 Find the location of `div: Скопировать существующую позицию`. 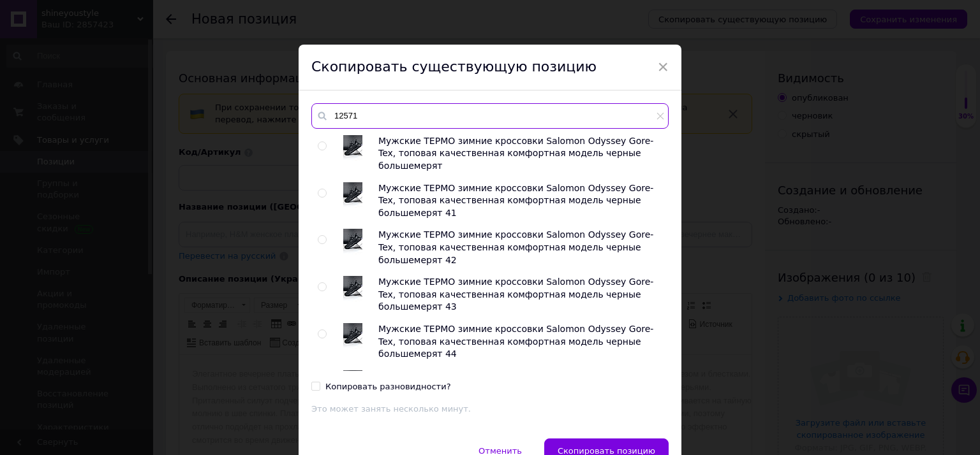

div: Скопировать существующую позицию is located at coordinates (490, 68).